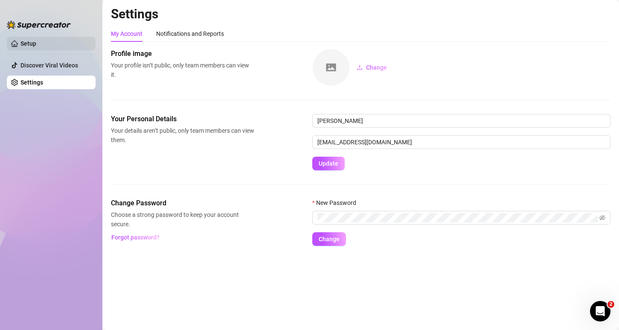 This screenshot has height=330, width=619. Describe the element at coordinates (182, 119) in the screenshot. I see `span: Your Personal Details` at that location.